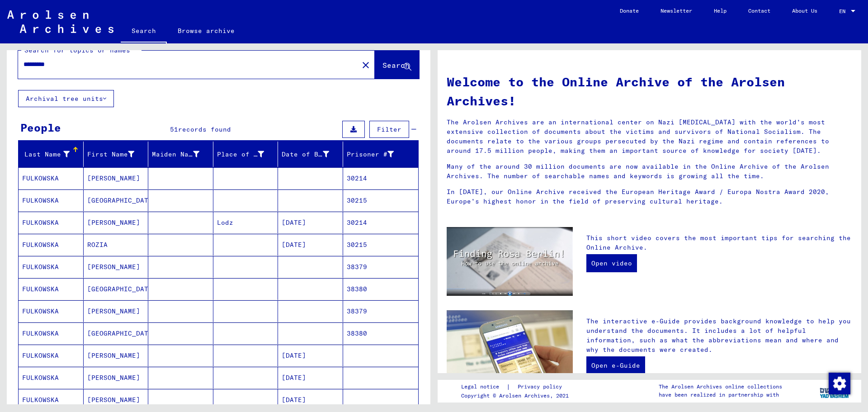 The image size is (868, 412). I want to click on span: Filter, so click(389, 129).